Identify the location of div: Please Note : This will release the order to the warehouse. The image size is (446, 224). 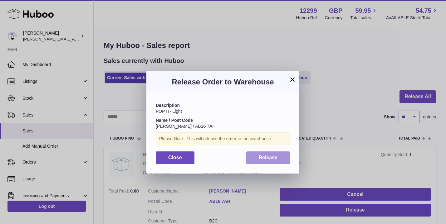
(223, 139).